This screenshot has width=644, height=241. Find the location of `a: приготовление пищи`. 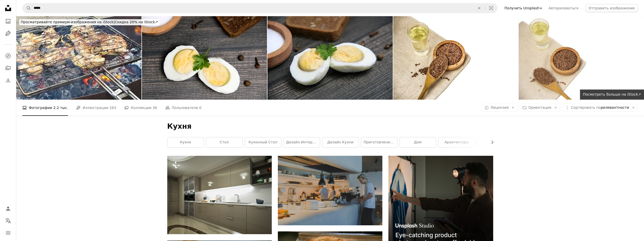

a: приготовление пищи is located at coordinates (379, 142).